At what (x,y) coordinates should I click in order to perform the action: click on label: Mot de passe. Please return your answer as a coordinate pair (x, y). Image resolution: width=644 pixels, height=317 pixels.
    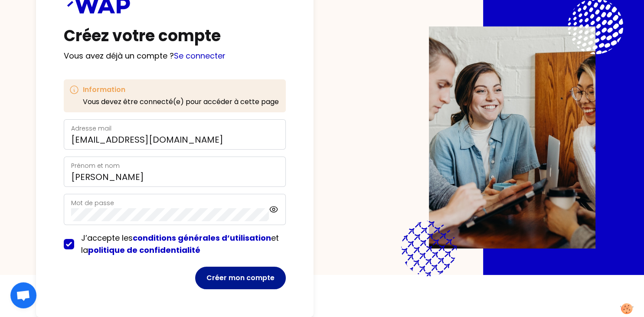
    Looking at the image, I should click on (92, 203).